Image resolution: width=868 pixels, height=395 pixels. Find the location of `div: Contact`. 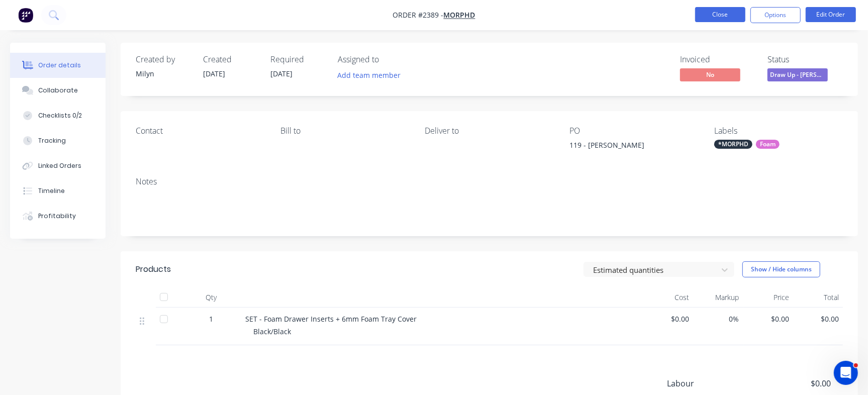

div: Contact is located at coordinates (200, 130).